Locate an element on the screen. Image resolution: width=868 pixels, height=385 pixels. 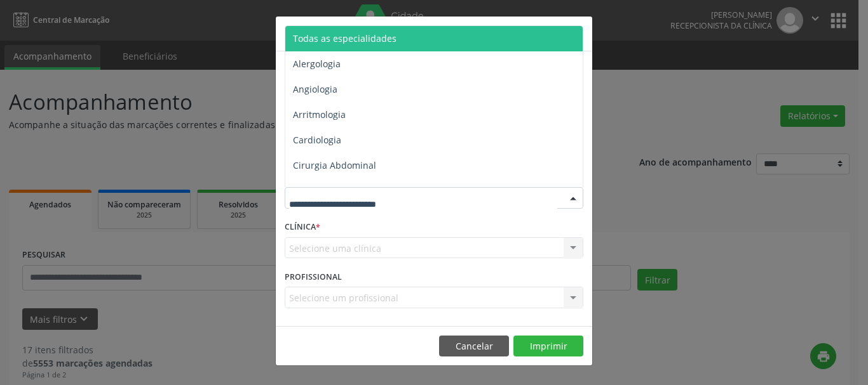
span: Cardiologia is located at coordinates (317, 140).